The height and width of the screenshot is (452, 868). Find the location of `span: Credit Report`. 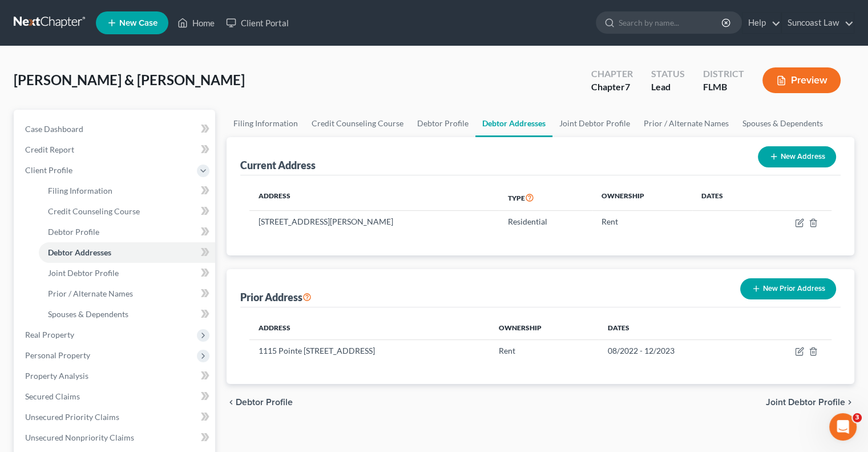

span: Credit Report is located at coordinates (50, 149).